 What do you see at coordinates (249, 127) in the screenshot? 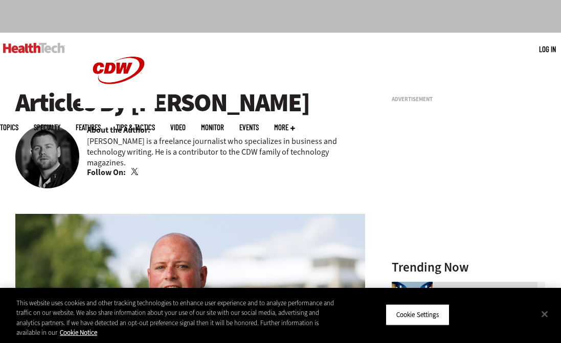
I see `a: Events` at bounding box center [249, 127].